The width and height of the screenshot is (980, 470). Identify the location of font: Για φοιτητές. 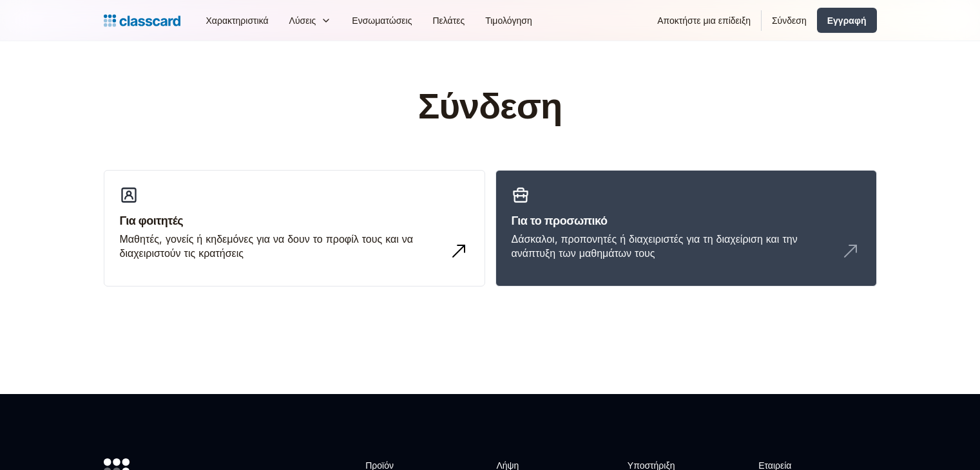
(152, 221).